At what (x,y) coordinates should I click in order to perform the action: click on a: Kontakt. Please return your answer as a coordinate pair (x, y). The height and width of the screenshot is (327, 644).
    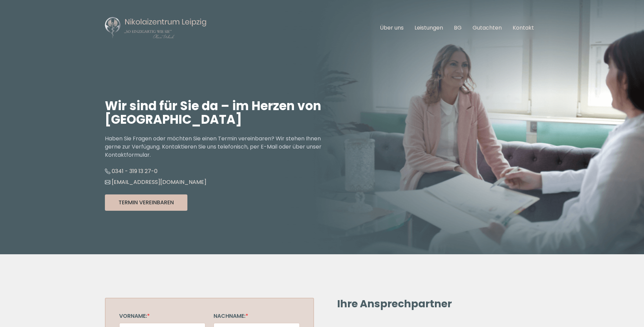
    Looking at the image, I should click on (523, 27).